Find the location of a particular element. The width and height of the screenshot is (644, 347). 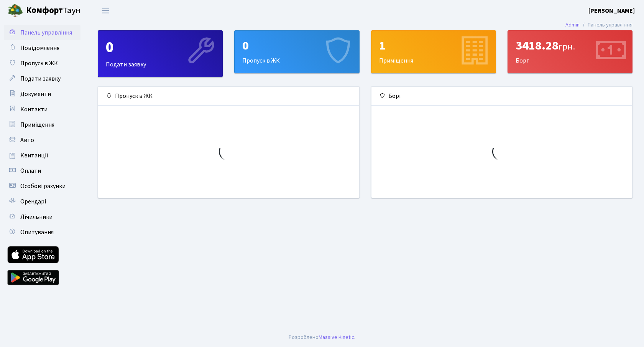

div: 3418.28 is located at coordinates (570, 46).